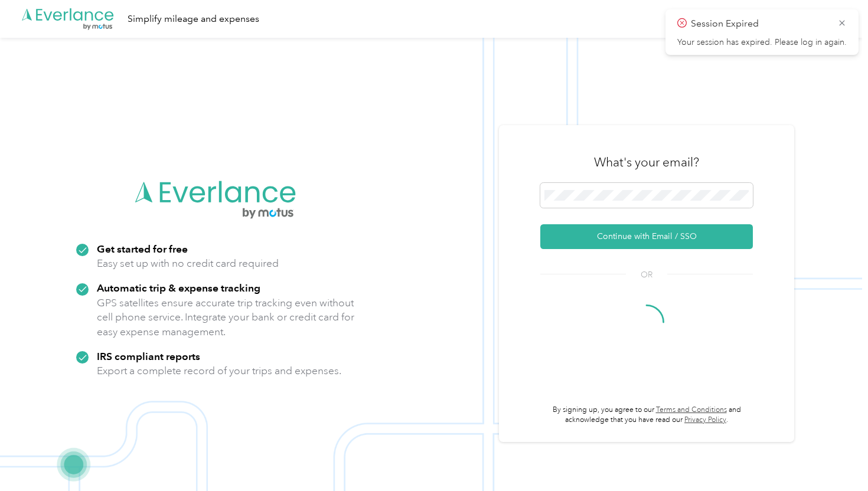  What do you see at coordinates (142, 248) in the screenshot?
I see `strong: Get started for free` at bounding box center [142, 248].